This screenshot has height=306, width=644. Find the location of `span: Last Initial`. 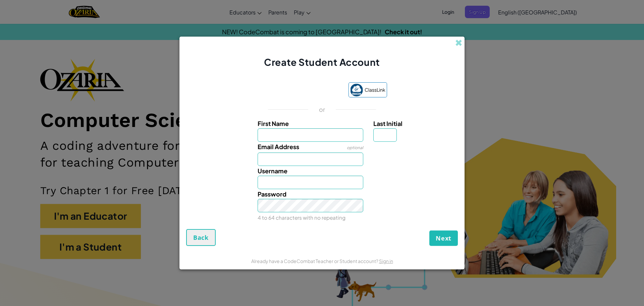

span: Last Initial is located at coordinates (388, 123).